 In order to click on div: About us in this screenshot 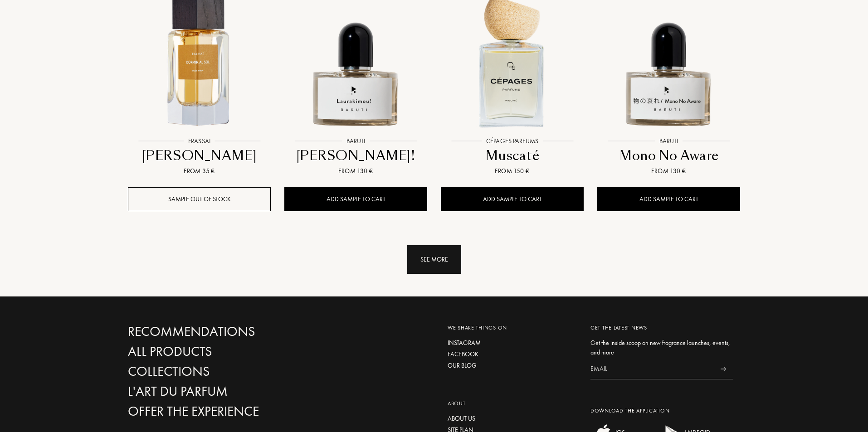, I will do `click(512, 418)`.